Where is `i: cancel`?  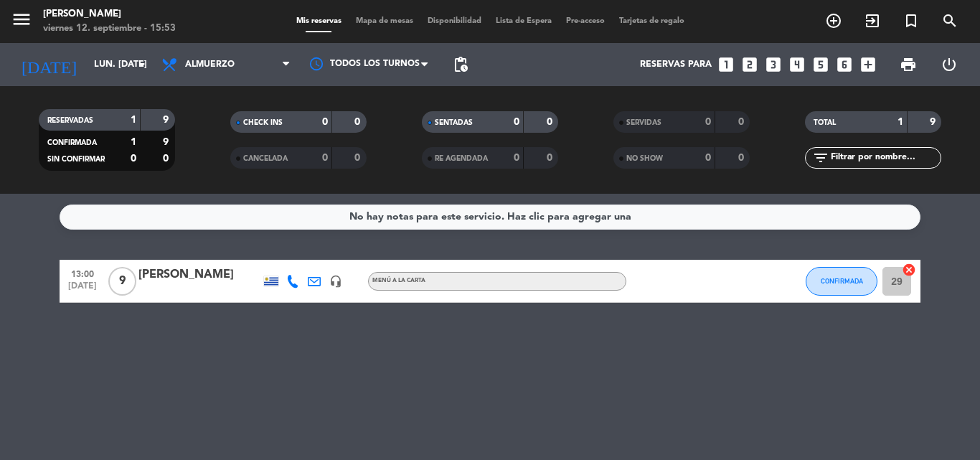
i: cancel is located at coordinates (910, 270).